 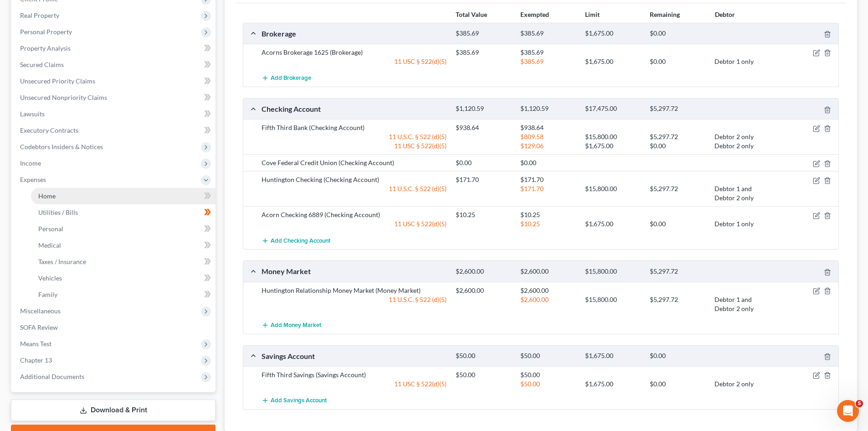 I want to click on span: Family, so click(x=48, y=294).